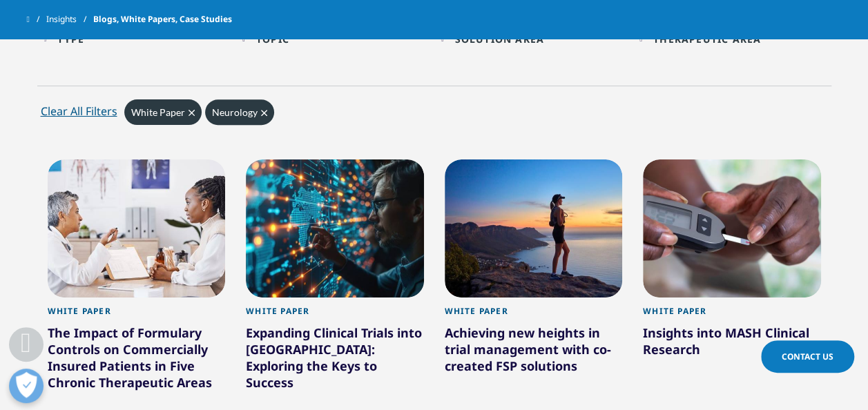 This screenshot has width=868, height=410. I want to click on span: Contact Us, so click(807, 356).